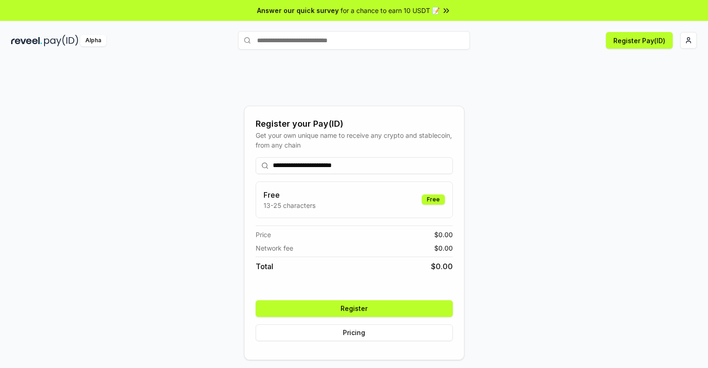  I want to click on img: pay_id, so click(61, 40).